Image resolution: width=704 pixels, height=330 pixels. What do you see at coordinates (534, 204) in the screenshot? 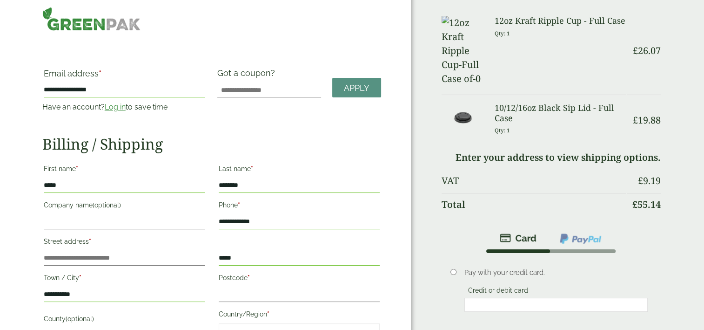
I see `th: Total` at bounding box center [534, 204].